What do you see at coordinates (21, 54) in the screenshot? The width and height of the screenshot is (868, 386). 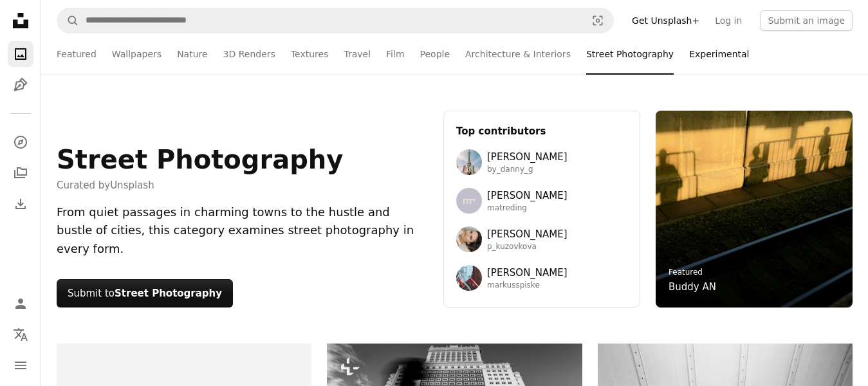 I see `a: Photos` at bounding box center [21, 54].